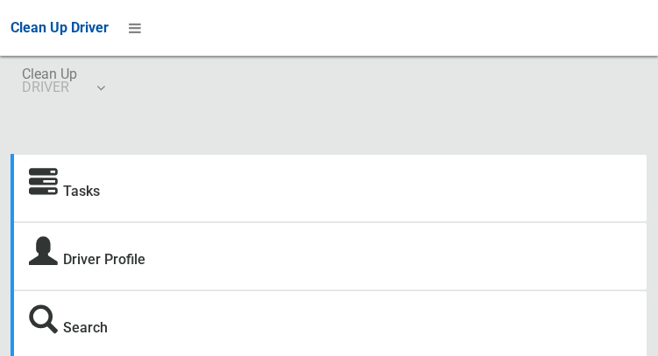  What do you see at coordinates (85, 328) in the screenshot?
I see `a: Search` at bounding box center [85, 328].